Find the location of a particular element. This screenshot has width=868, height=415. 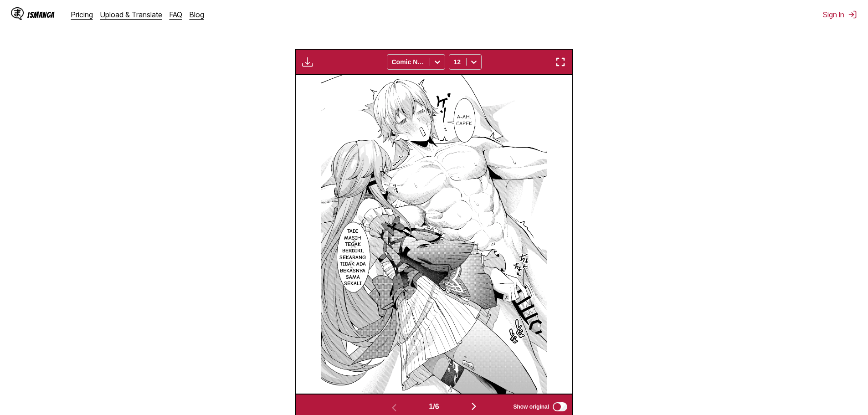

a: Blog is located at coordinates (197, 15).